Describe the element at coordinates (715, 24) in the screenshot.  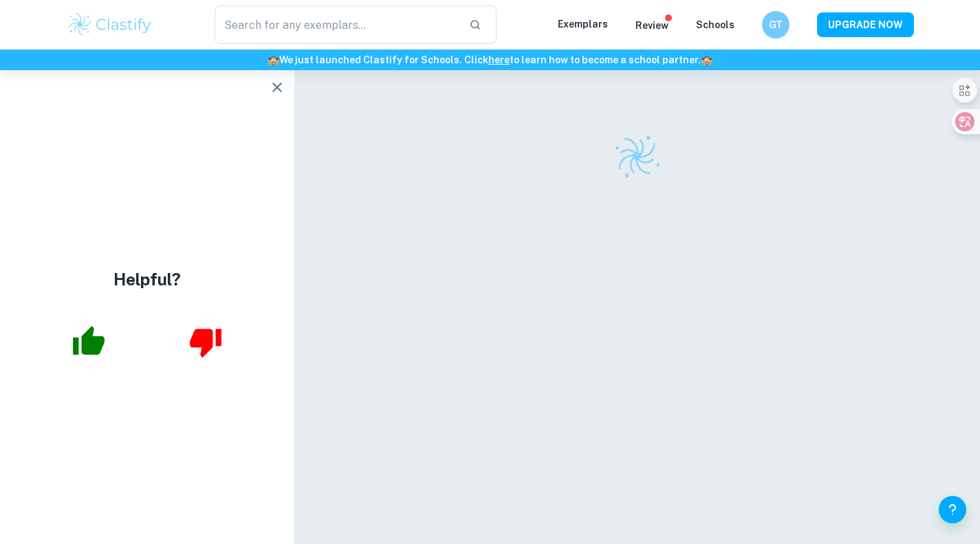
I see `a: Schools` at that location.